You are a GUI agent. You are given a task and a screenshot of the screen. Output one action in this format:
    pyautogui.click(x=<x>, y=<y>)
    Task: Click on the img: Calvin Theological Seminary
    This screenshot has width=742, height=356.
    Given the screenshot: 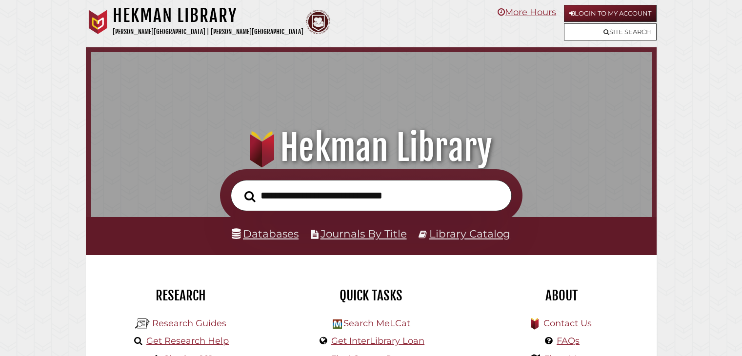 What is the action you would take?
    pyautogui.click(x=318, y=22)
    